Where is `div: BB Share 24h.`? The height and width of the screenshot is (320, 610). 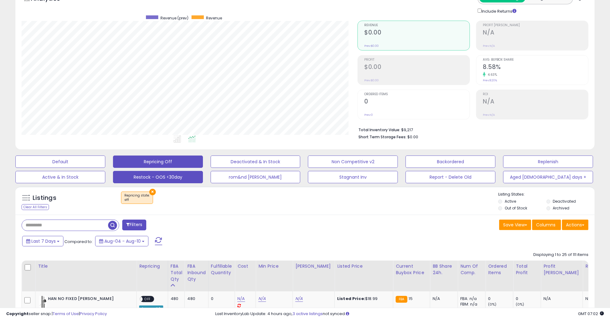
div: BB Share 24h. is located at coordinates (444, 269).